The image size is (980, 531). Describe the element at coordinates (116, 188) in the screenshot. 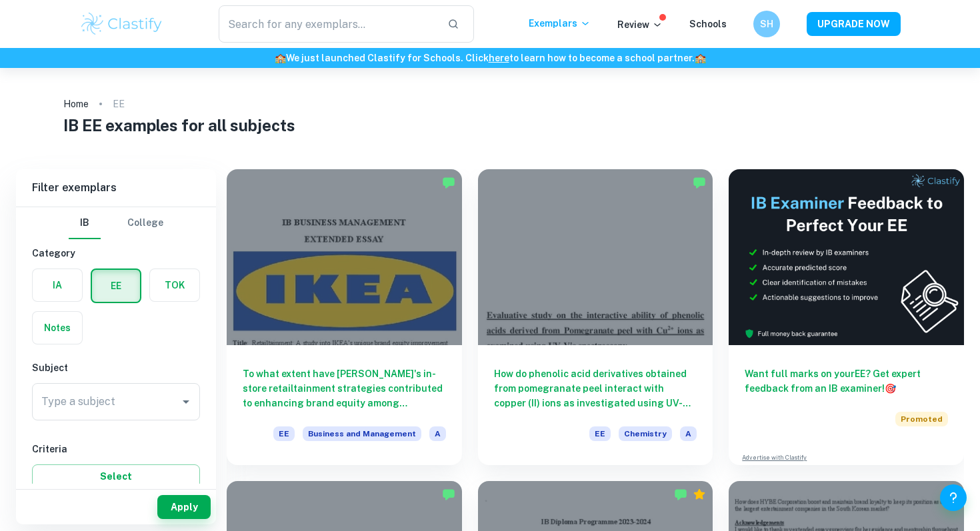

I see `h6: Filter exemplars` at that location.